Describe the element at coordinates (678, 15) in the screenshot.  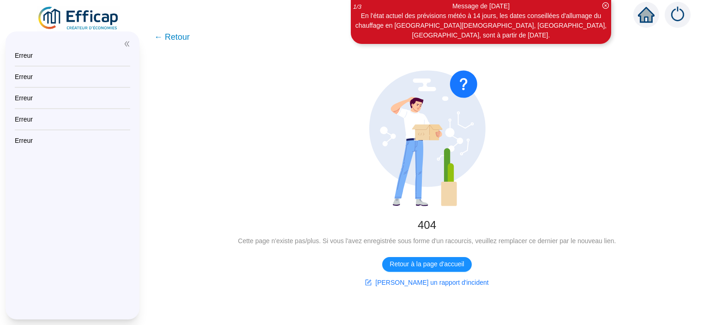
I see `img: alerts` at that location.